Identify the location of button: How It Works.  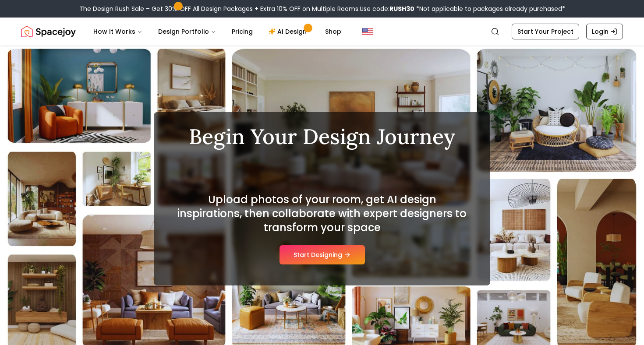
(118, 31).